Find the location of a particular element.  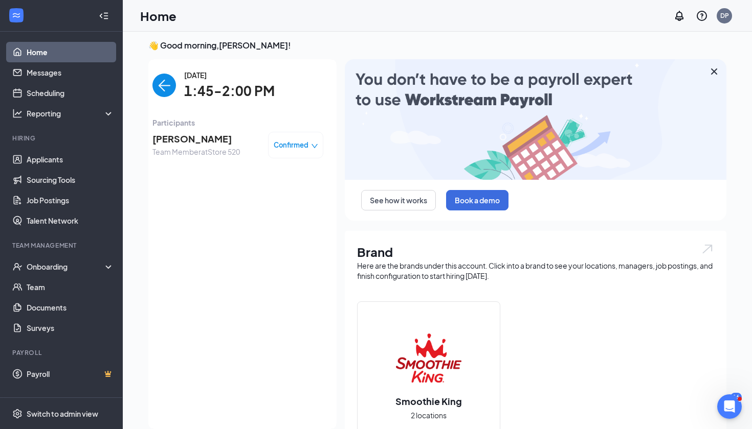

div: Onboarding is located at coordinates (66, 267).